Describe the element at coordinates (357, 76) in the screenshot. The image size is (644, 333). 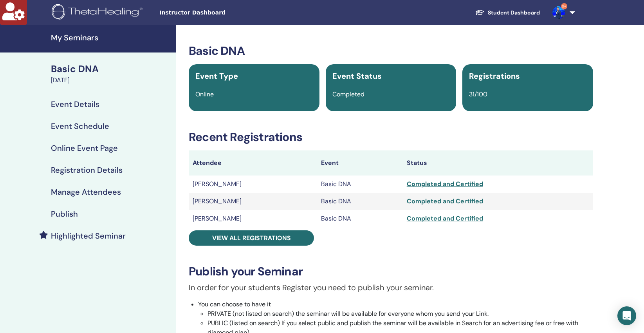
I see `span: Event Status` at that location.